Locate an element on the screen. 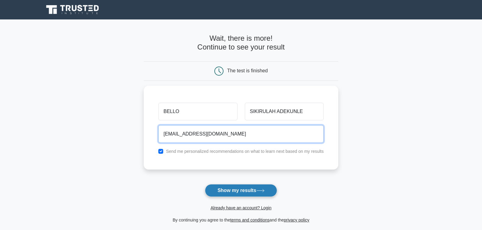 This screenshot has height=230, width=482. a: terms and conditions is located at coordinates (250, 220).